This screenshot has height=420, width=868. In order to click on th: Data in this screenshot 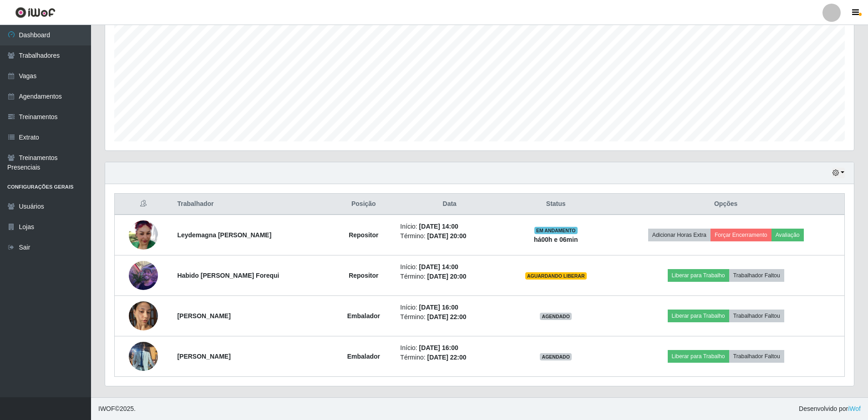, I will do `click(449, 204)`.